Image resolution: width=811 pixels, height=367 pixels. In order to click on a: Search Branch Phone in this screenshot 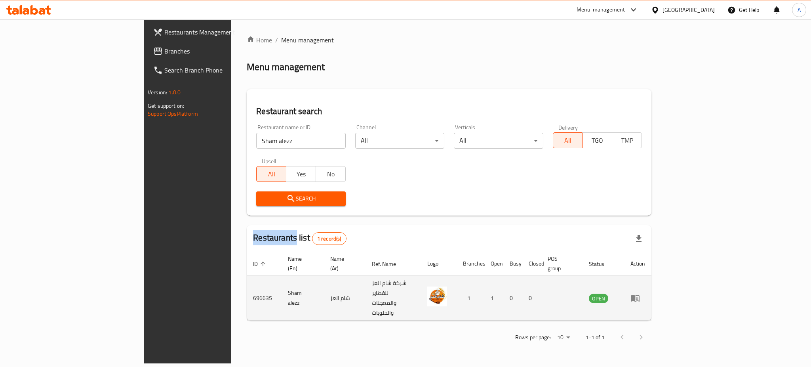, I will do `click(213, 70)`.